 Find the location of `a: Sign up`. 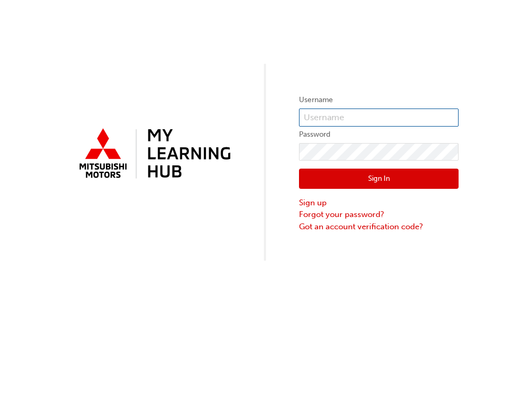

a: Sign up is located at coordinates (379, 202).